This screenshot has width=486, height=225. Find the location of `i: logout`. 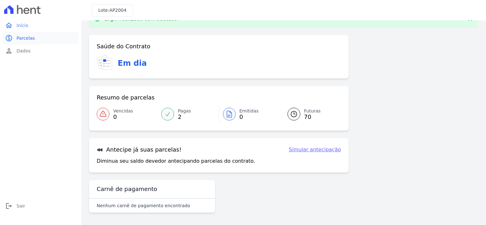

i: logout is located at coordinates (9, 206).